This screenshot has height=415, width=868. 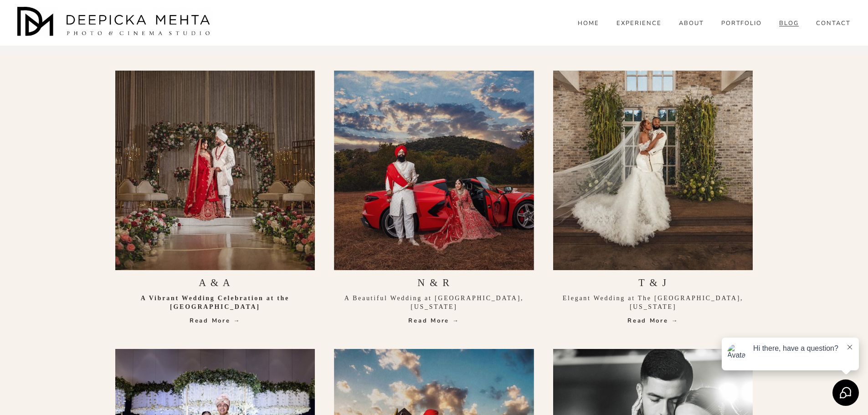 What do you see at coordinates (115, 23) in the screenshot?
I see `a: Austin Wedding Photographer - Deepicka Mehta Photography &amp; Cinematography` at bounding box center [115, 23].